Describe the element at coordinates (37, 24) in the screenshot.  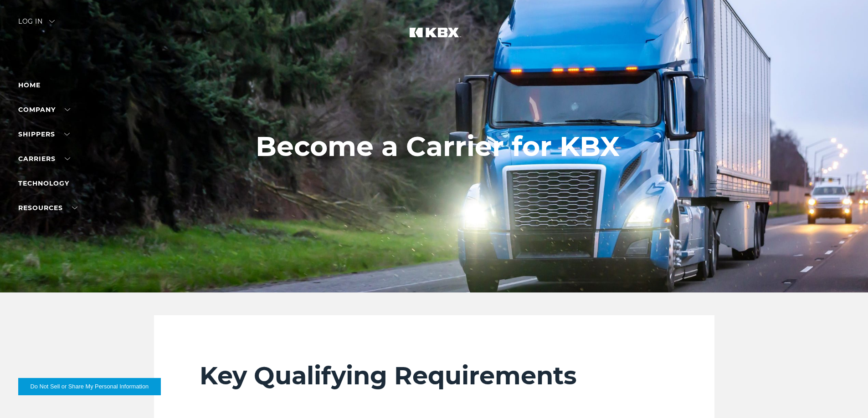
I see `div: Log in` at that location.